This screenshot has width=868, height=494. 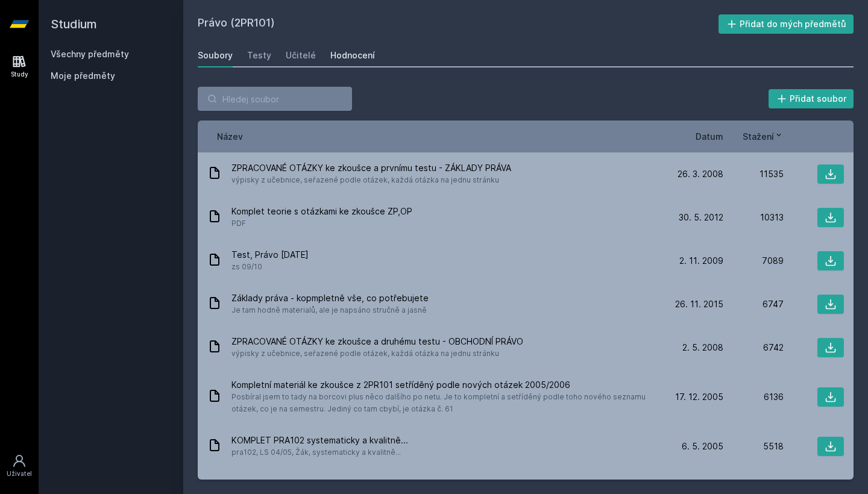 What do you see at coordinates (230, 136) in the screenshot?
I see `span: Název` at bounding box center [230, 136].